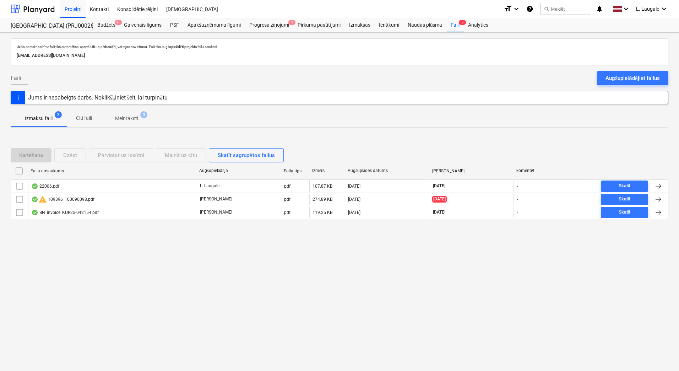  Describe the element at coordinates (174, 25) in the screenshot. I see `a: PSF` at that location.